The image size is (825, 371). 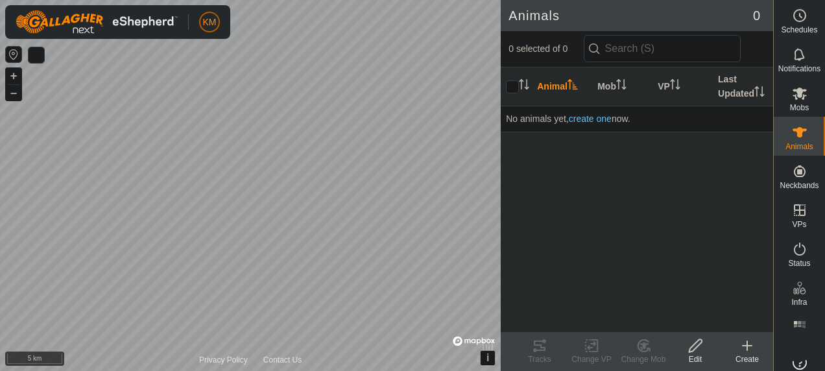 What do you see at coordinates (643, 359) in the screenshot?
I see `div: Change Mob` at bounding box center [643, 359].